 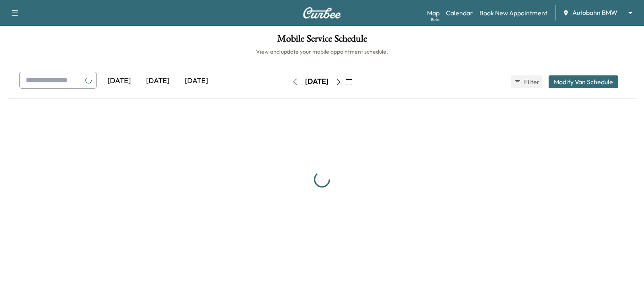 I want to click on button: Modify Van Schedule, so click(x=582, y=82).